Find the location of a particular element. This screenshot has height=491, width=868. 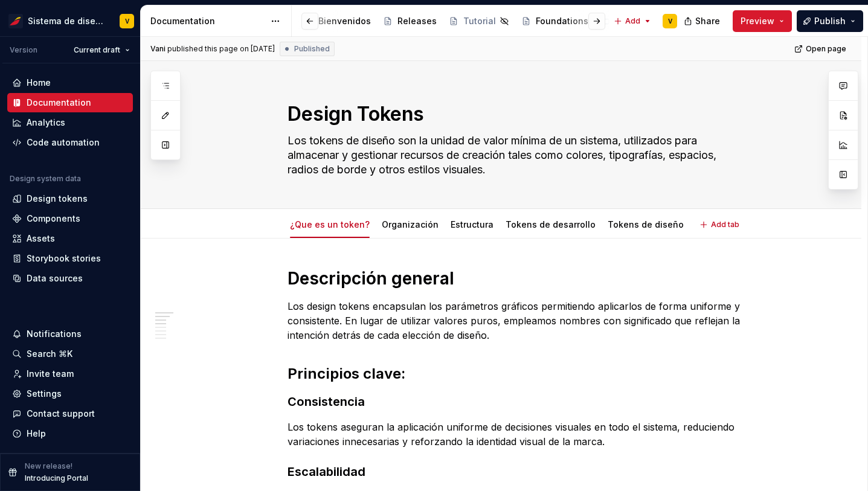

div: Tutorial is located at coordinates (480, 21).